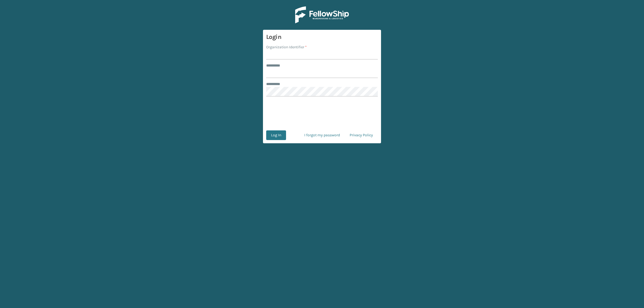  I want to click on h3: Login, so click(322, 37).